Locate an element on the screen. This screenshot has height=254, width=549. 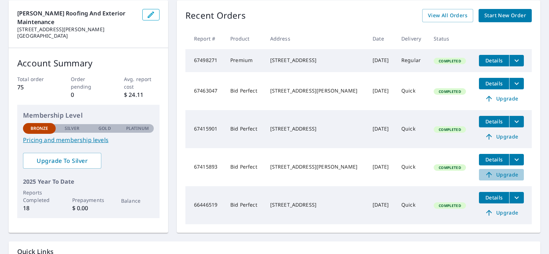
p: Bronze is located at coordinates (39, 129).